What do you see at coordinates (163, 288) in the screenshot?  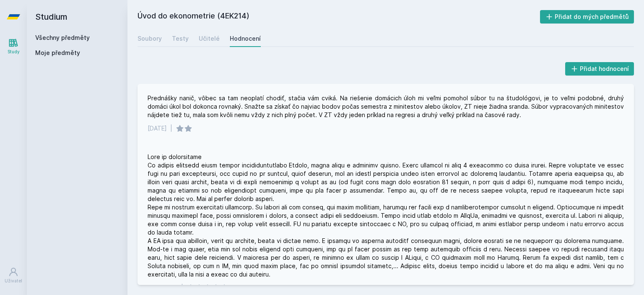 I see `div: 16. 1. 2019` at bounding box center [163, 288].